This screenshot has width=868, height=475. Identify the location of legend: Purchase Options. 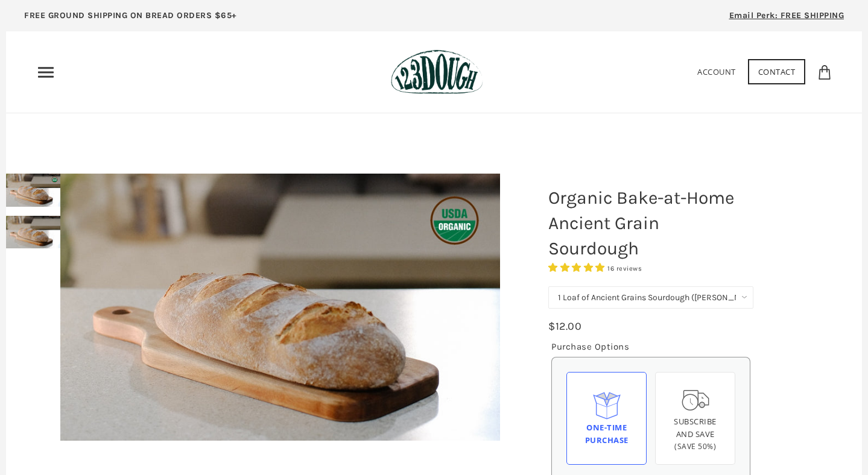
(590, 347).